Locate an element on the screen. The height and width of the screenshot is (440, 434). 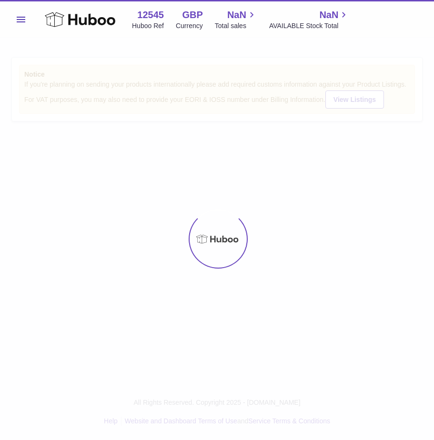
div: Currency is located at coordinates (189, 26).